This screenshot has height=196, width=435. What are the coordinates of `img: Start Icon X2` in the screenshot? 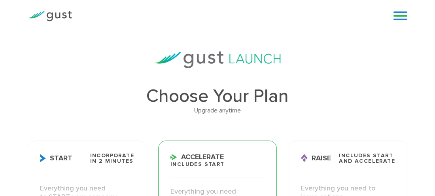 It's located at (43, 158).